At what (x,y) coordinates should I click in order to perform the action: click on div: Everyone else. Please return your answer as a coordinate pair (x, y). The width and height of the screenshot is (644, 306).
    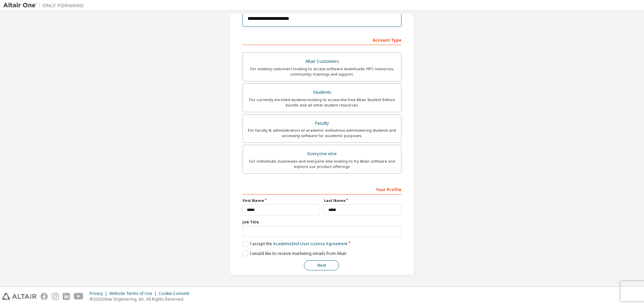
    Looking at the image, I should click on (322, 154).